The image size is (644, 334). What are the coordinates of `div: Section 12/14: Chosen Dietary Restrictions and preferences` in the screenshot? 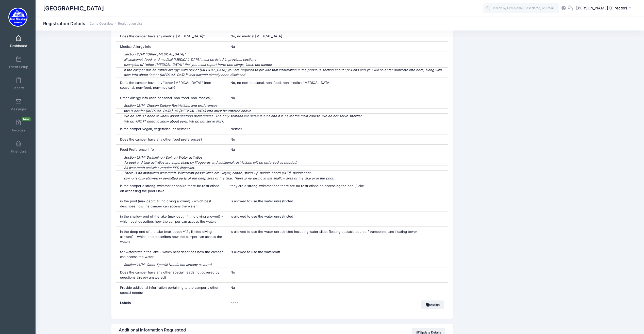 It's located at (282, 106).